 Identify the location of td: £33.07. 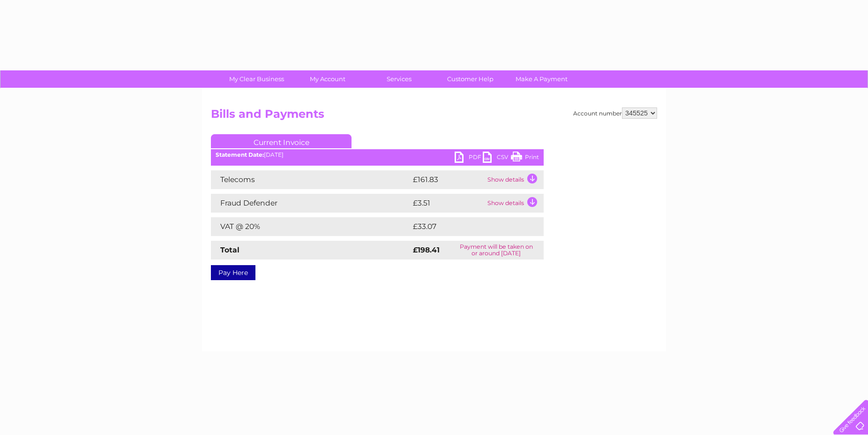
(468, 226).